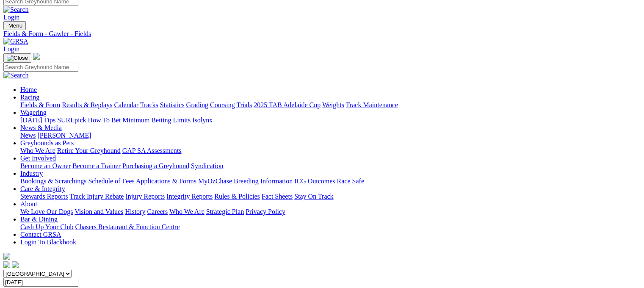 The image size is (644, 288). Describe the element at coordinates (197, 105) in the screenshot. I see `a: Grading` at that location.